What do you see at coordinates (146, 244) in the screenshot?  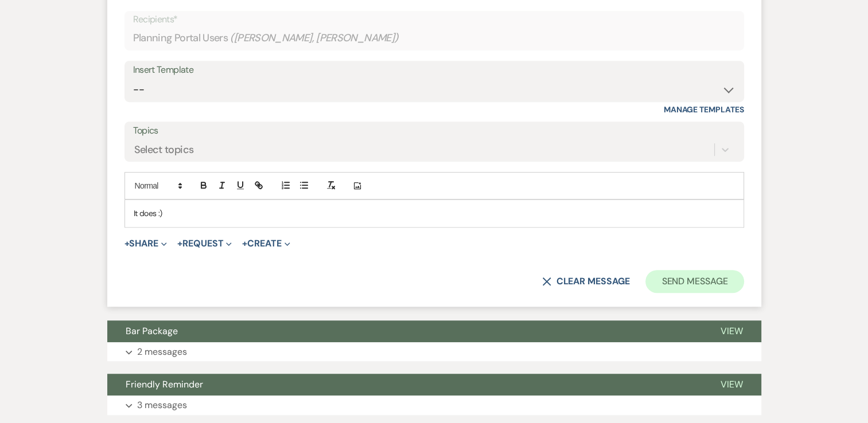 I see `button: Share` at bounding box center [146, 244].